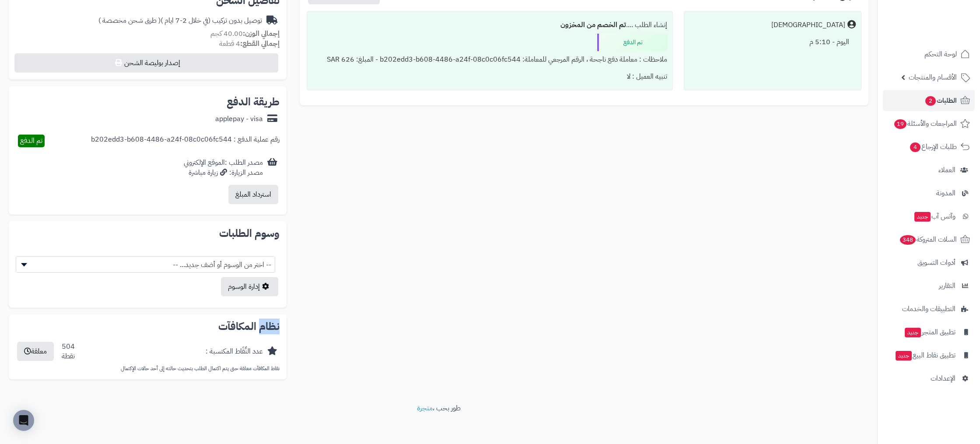 The image size is (980, 444). What do you see at coordinates (773, 42) in the screenshot?
I see `div: اليوم - 5:10 م` at bounding box center [773, 42].